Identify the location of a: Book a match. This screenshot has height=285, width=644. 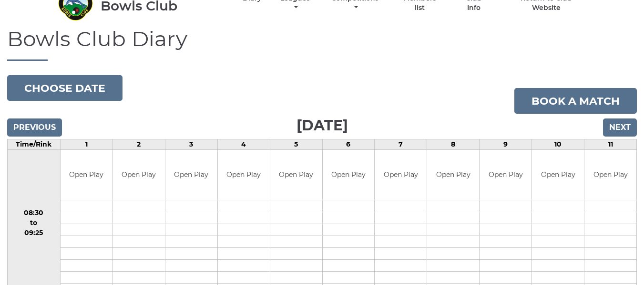
(576, 101).